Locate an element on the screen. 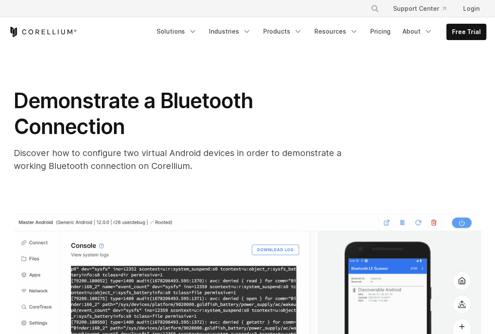 Image resolution: width=495 pixels, height=334 pixels. a: About is located at coordinates (418, 31).